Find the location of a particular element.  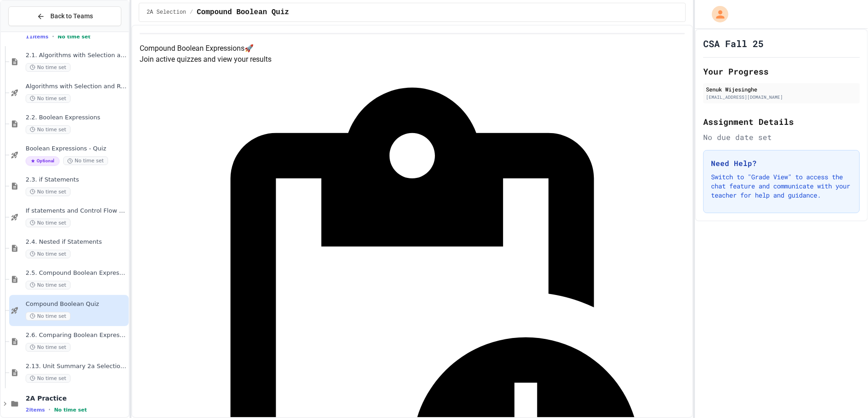

span: 11 items is located at coordinates (37, 36).